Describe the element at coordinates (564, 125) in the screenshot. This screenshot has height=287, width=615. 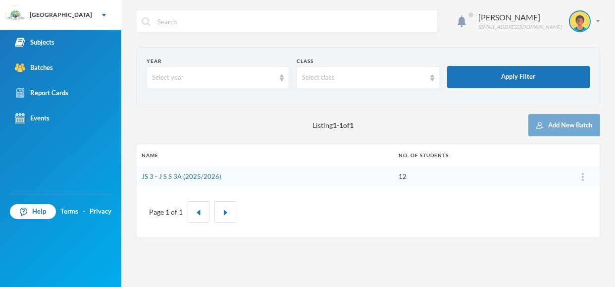
I see `button: Add New Batch` at that location.